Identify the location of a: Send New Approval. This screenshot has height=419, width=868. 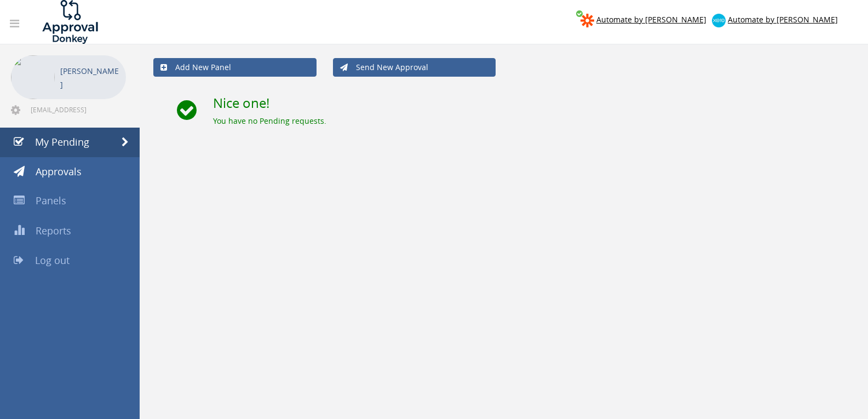
(415, 67).